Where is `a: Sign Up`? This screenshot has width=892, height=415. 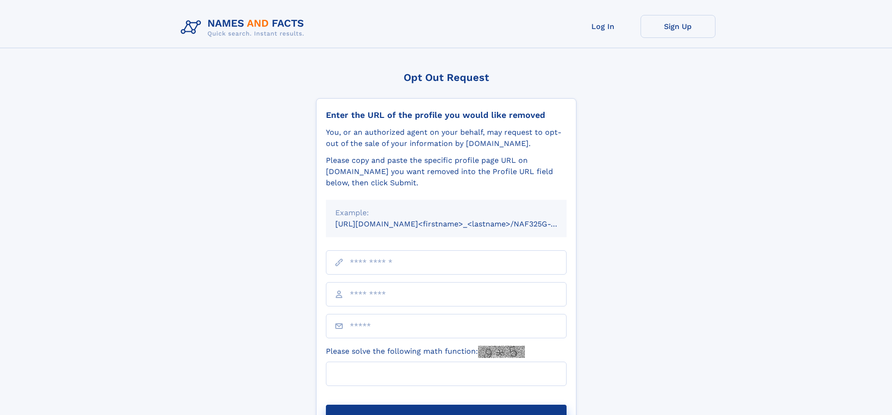
a: Sign Up is located at coordinates (678, 26).